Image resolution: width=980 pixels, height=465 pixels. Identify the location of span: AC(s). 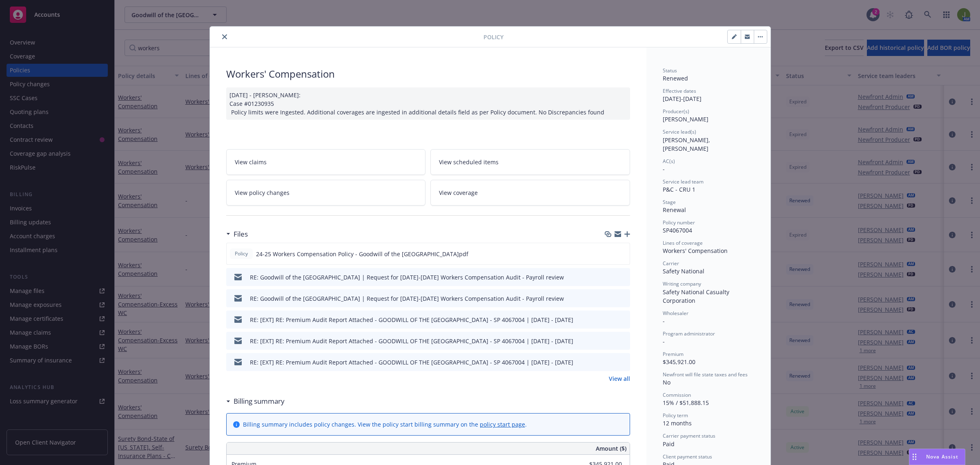
(668, 161).